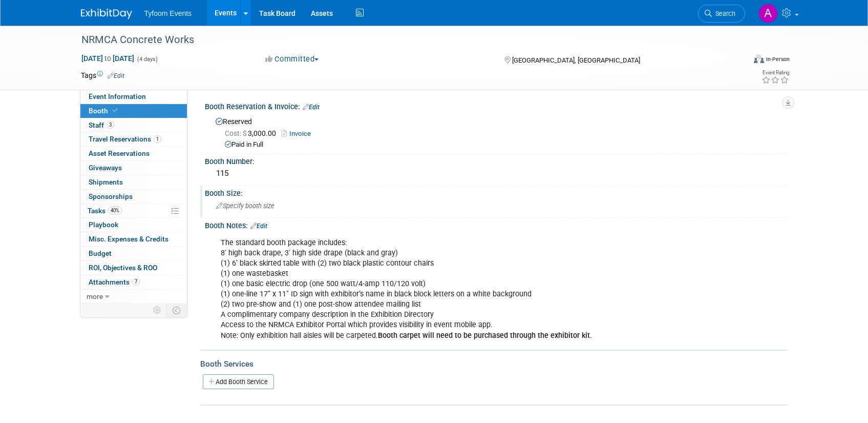 This screenshot has height=423, width=868. Describe the element at coordinates (134, 296) in the screenshot. I see `a: more` at that location.